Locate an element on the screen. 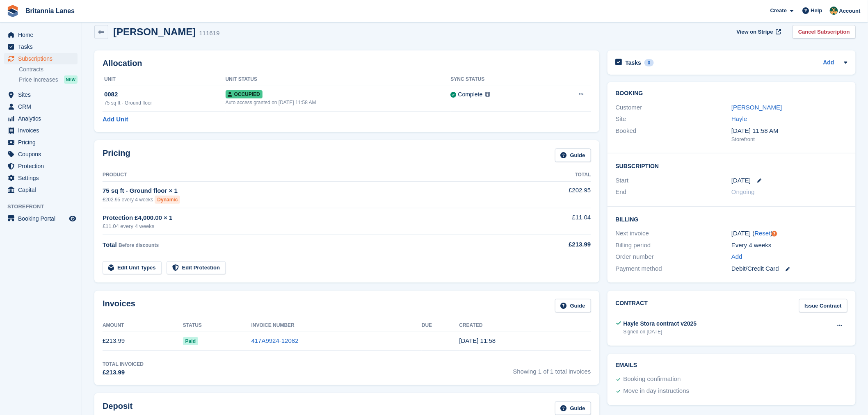  a: Preview store is located at coordinates (73, 219).